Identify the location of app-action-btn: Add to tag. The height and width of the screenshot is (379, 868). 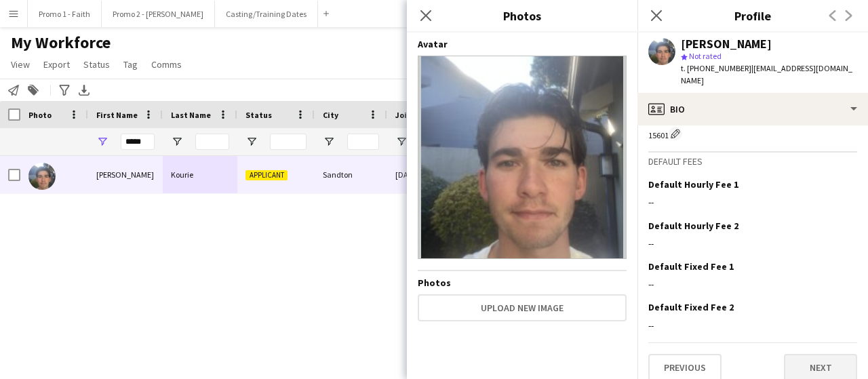
(33, 90).